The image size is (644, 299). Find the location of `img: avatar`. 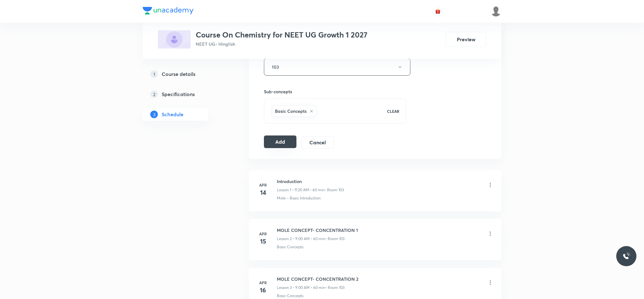

img: avatar is located at coordinates (438, 11).